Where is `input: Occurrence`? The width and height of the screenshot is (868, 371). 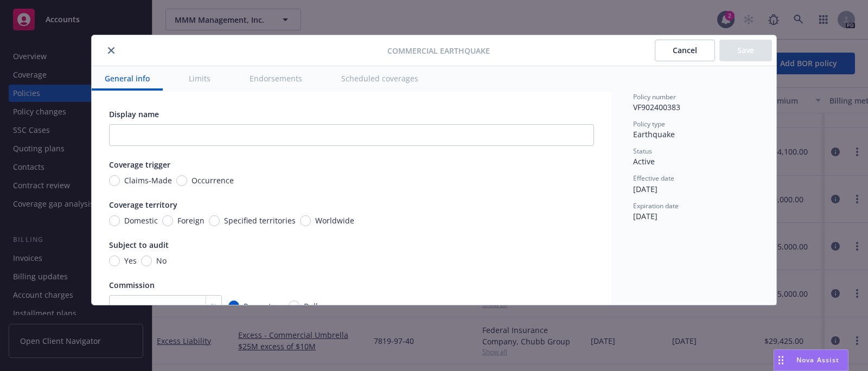 input: Occurrence is located at coordinates (182, 181).